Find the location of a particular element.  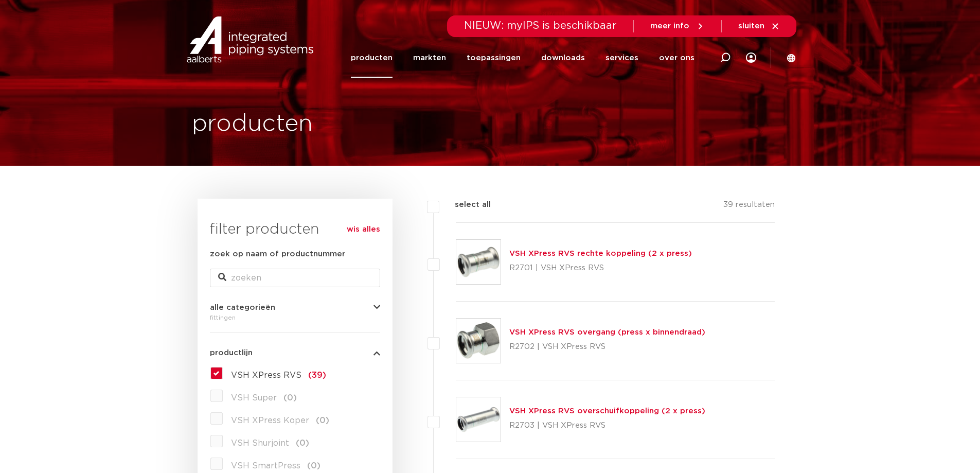

span: VSH XPress Koper is located at coordinates (270, 420).